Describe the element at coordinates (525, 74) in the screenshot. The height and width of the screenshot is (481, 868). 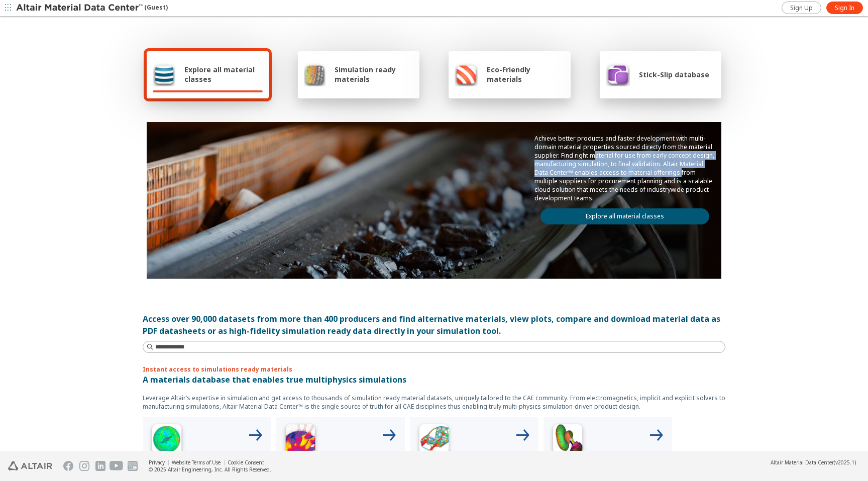
I see `span: Eco-Friendly materials` at that location.